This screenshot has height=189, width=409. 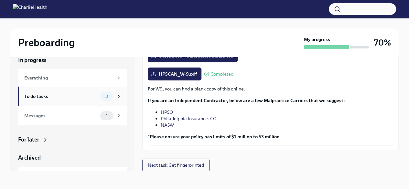 I want to click on a: Messages1, so click(x=72, y=116).